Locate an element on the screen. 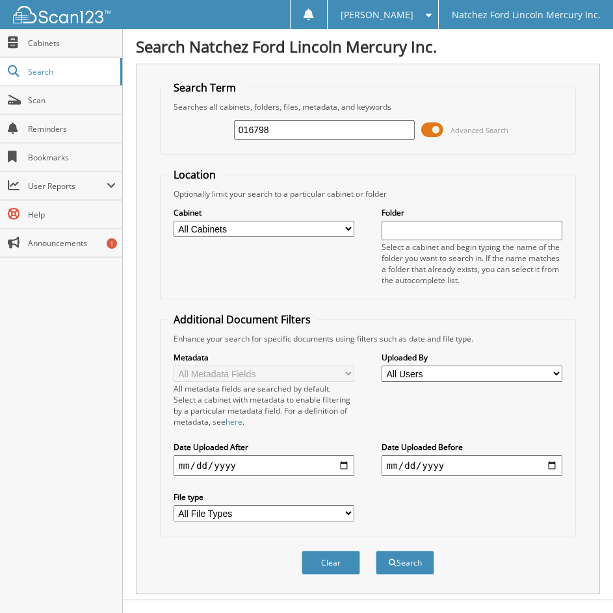 The width and height of the screenshot is (613, 613). div: Optionally limit your search to a particular cabinet or folder is located at coordinates (368, 194).